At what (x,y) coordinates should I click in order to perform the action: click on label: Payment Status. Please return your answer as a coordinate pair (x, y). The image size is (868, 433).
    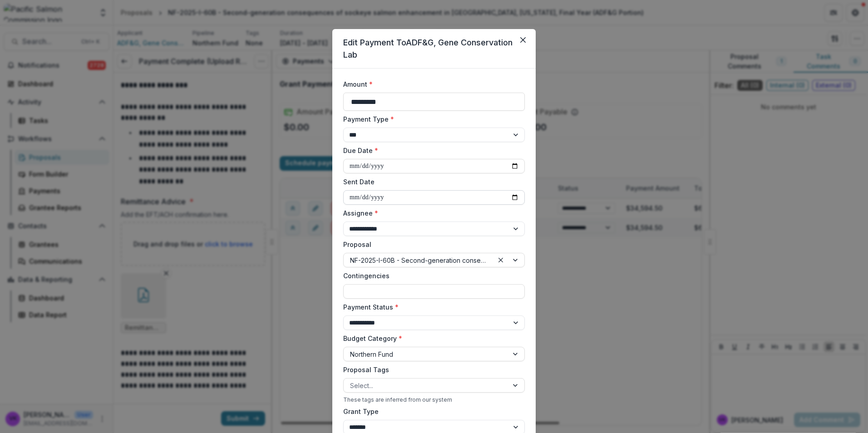
    Looking at the image, I should click on (431, 306).